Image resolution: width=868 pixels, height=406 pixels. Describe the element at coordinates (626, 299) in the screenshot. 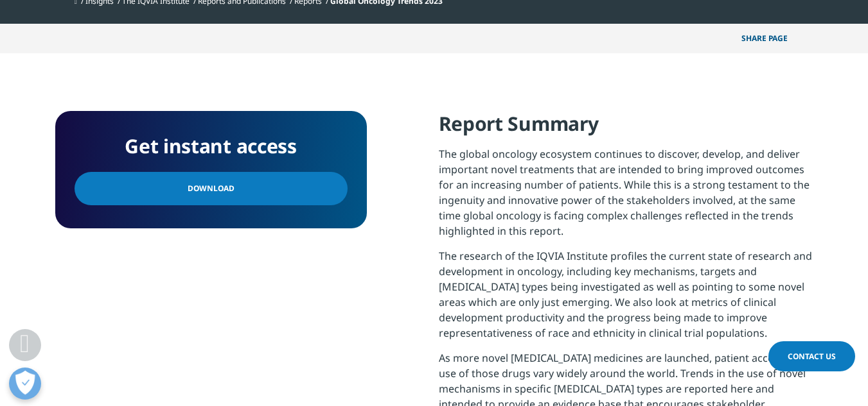

I see `p: The research of the IQVIA Institute profiles the current state of research and development in onc...` at that location.